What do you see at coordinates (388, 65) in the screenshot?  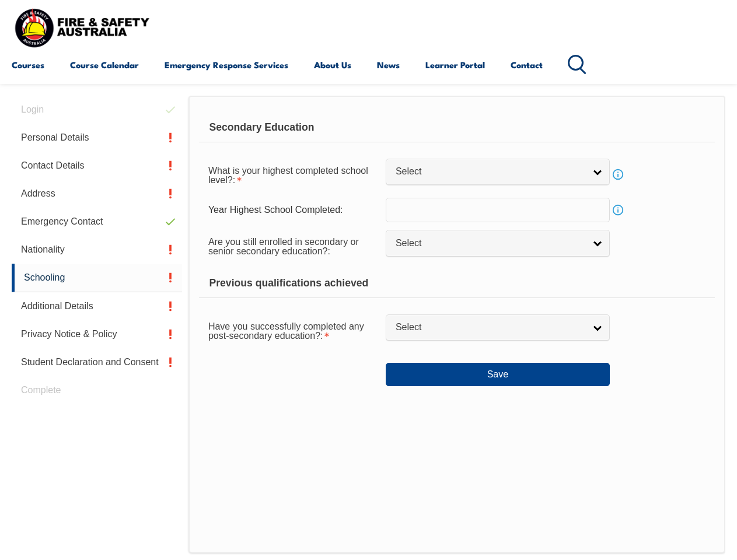 I see `a: News` at bounding box center [388, 65].